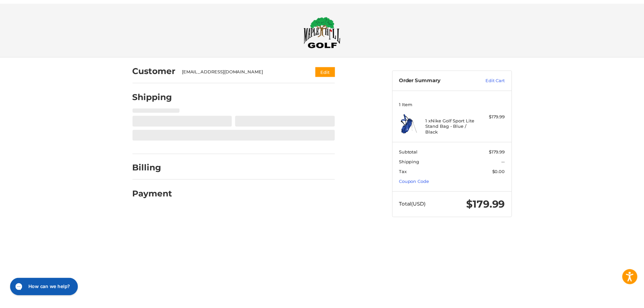 The image size is (644, 308). Describe the element at coordinates (417, 179) in the screenshot. I see `a: Coupon Code` at that location.